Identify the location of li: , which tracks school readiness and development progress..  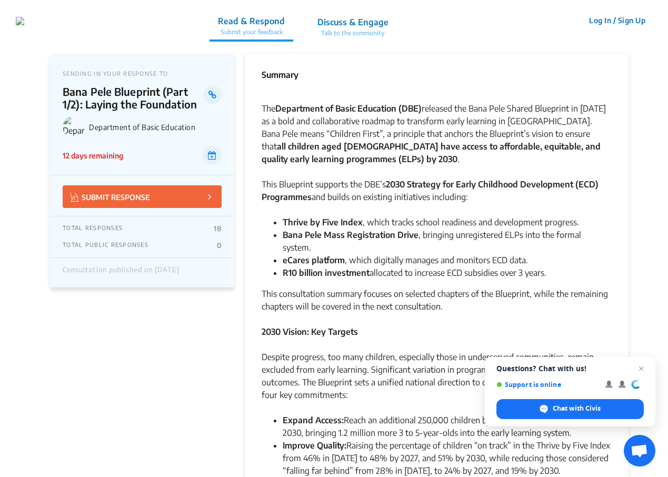
(447, 222).